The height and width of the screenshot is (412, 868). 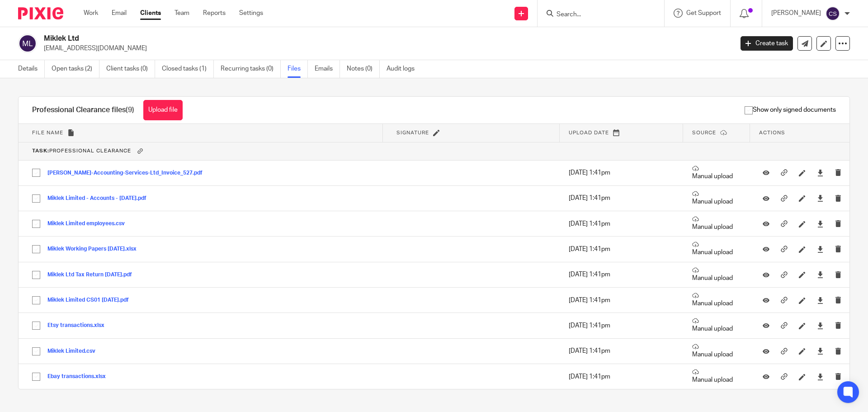 What do you see at coordinates (772, 133) in the screenshot?
I see `span: Actions` at bounding box center [772, 133].